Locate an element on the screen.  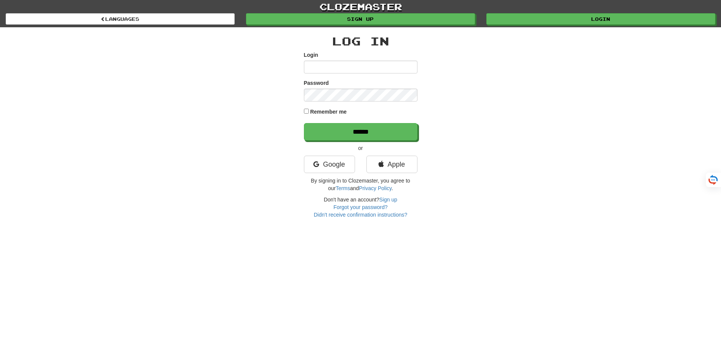
p: or is located at coordinates (361, 148).